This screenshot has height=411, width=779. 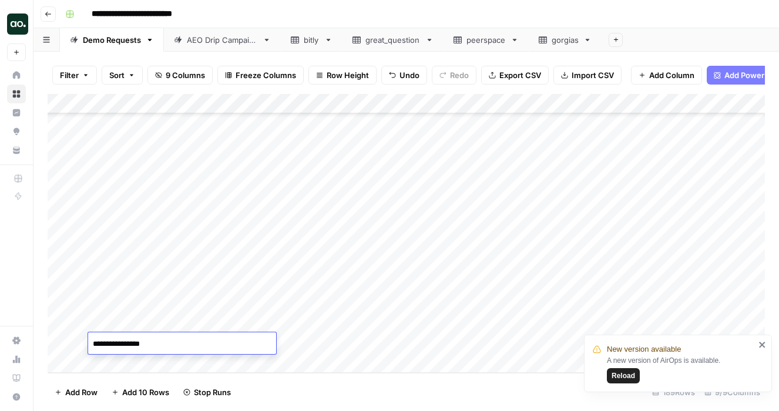 What do you see at coordinates (112, 40) in the screenshot?
I see `div: Demo Requests` at bounding box center [112, 40].